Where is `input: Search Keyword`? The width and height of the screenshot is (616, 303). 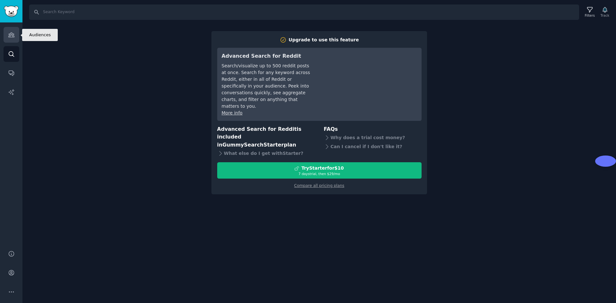
input: Search Keyword is located at coordinates (304, 12).